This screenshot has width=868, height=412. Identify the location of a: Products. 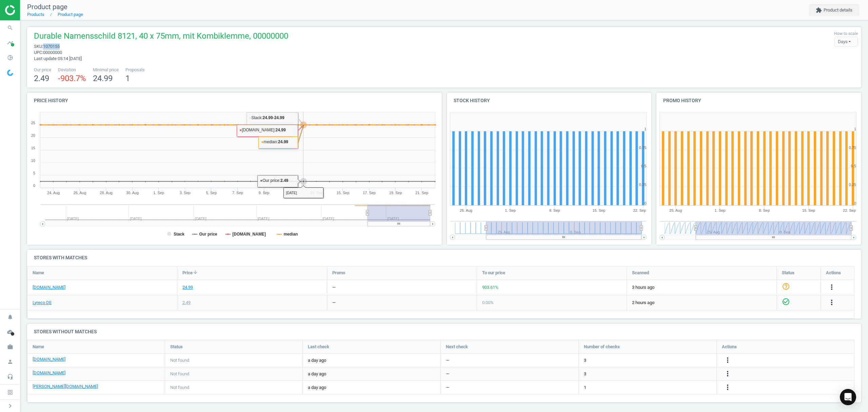
(35, 15).